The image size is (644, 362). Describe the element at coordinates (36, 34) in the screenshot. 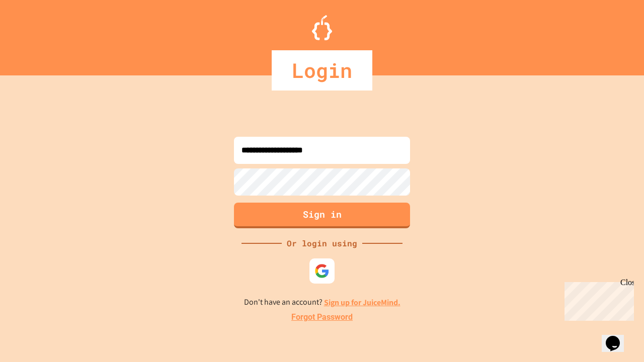

I see `div: Chat with us now!Close` at that location.